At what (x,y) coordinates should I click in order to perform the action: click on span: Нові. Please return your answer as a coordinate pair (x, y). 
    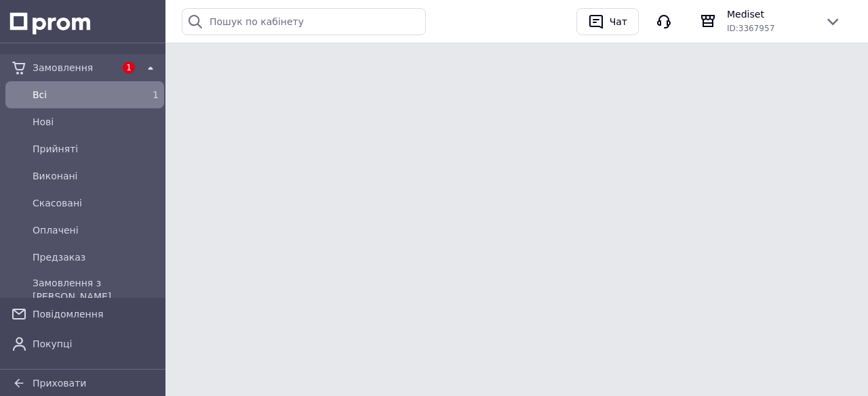
    Looking at the image, I should click on (96, 122).